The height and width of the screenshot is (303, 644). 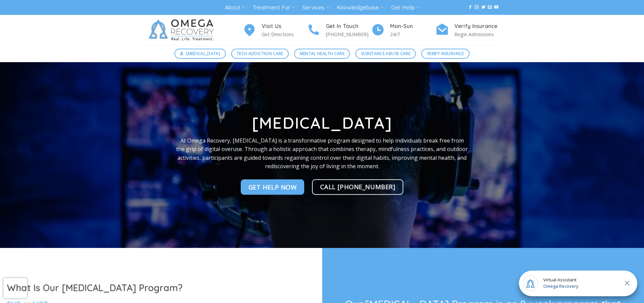 I want to click on a: Tech Addiction Care, so click(x=260, y=54).